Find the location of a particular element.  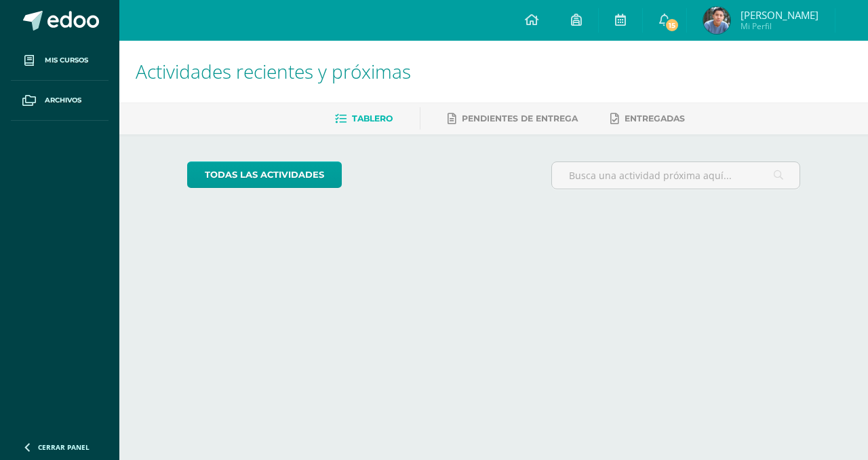

span: Tablero is located at coordinates (372, 118).